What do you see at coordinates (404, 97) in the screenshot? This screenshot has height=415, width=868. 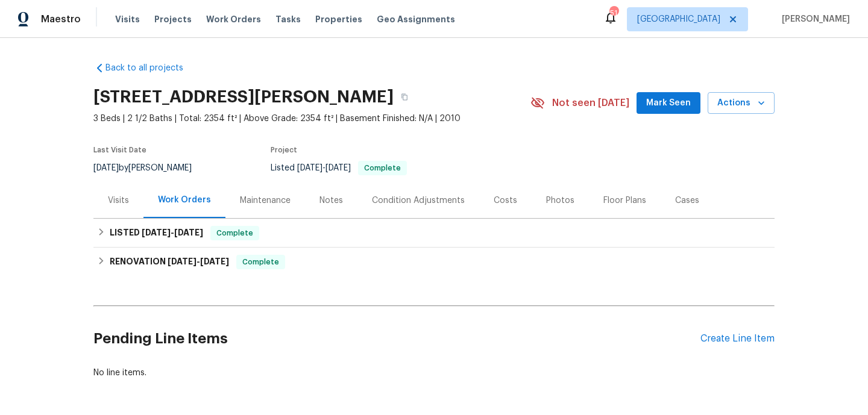 I see `button: Copy Address` at bounding box center [404, 97].